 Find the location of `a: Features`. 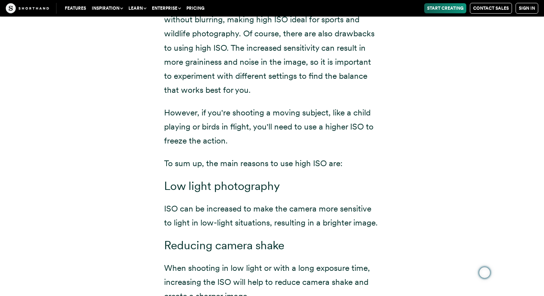

a: Features is located at coordinates (75, 8).